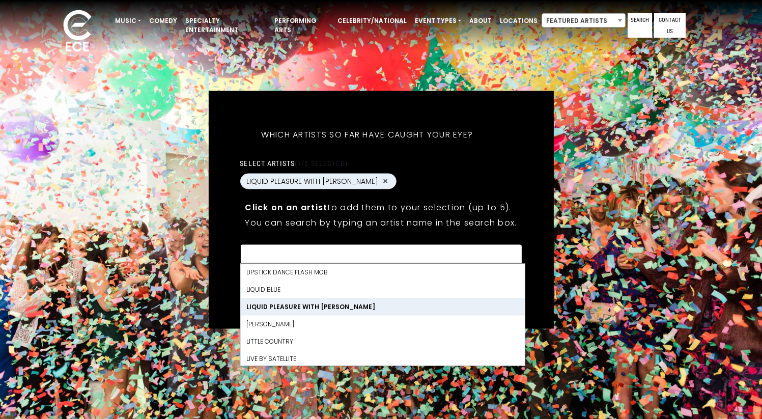  Describe the element at coordinates (163, 21) in the screenshot. I see `a: Comedy` at that location.